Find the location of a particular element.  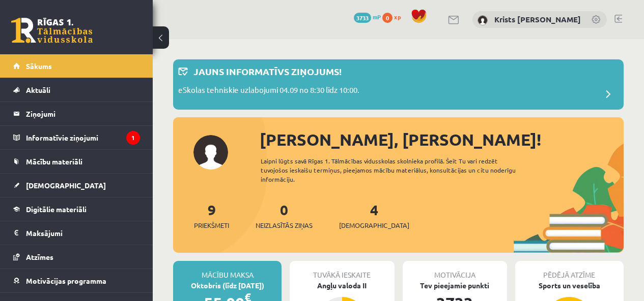

legend: Ziņojumi is located at coordinates (83, 114).